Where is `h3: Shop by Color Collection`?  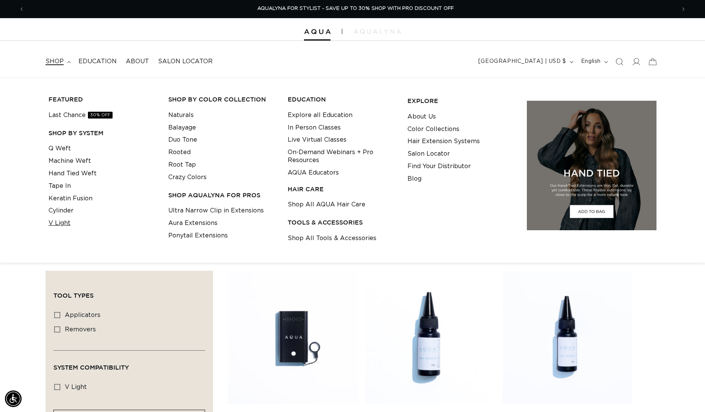
h3: Shop by Color Collection is located at coordinates (222, 99).